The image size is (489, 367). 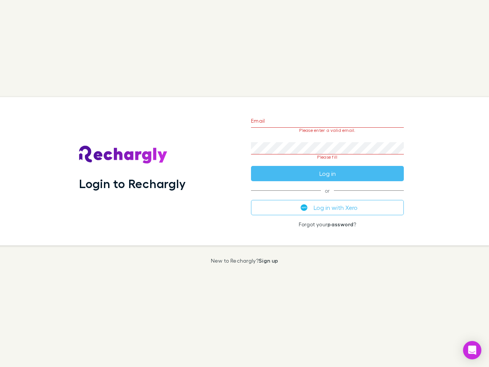 What do you see at coordinates (244, 261) in the screenshot?
I see `p: New to Rechargly?` at bounding box center [244, 261].